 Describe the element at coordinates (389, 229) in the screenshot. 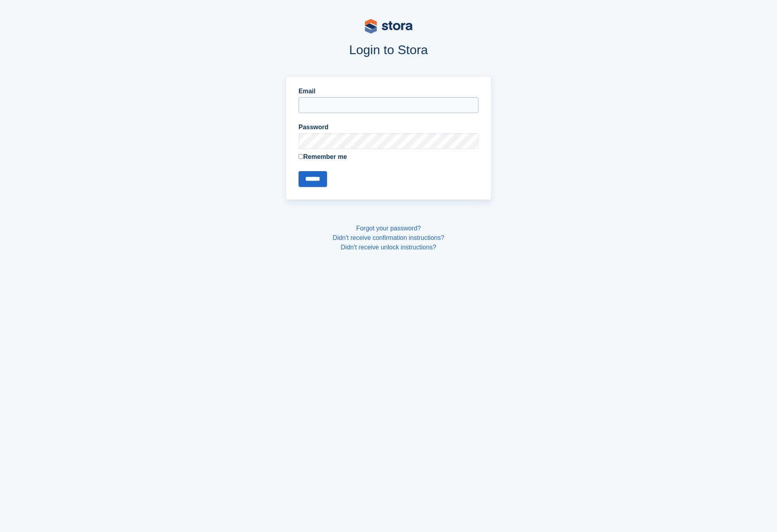

I see `a: Forgot your password?` at that location.